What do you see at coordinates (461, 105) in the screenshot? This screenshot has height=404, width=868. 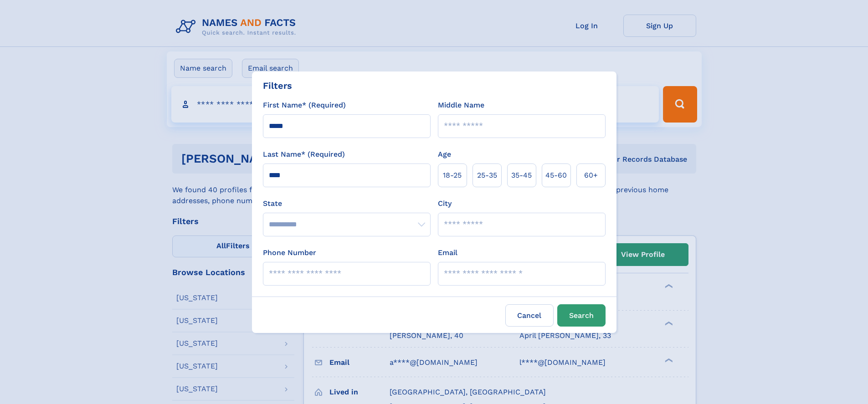 I see `label: Middle Name` at bounding box center [461, 105].